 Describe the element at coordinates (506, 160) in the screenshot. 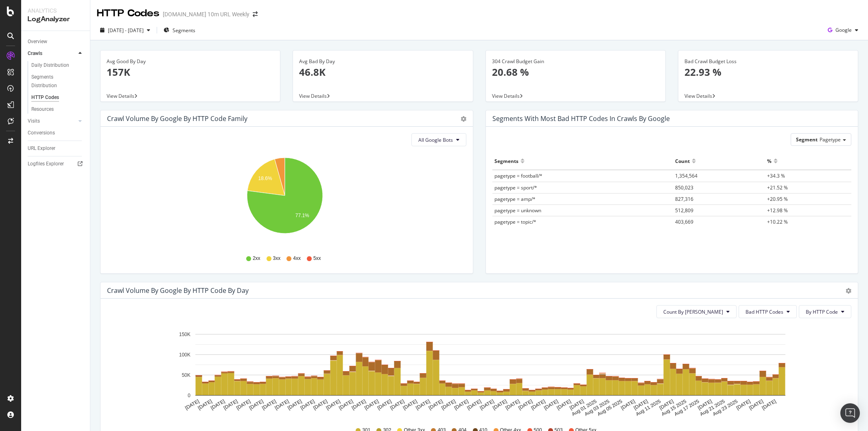

I see `div: Segments` at that location.